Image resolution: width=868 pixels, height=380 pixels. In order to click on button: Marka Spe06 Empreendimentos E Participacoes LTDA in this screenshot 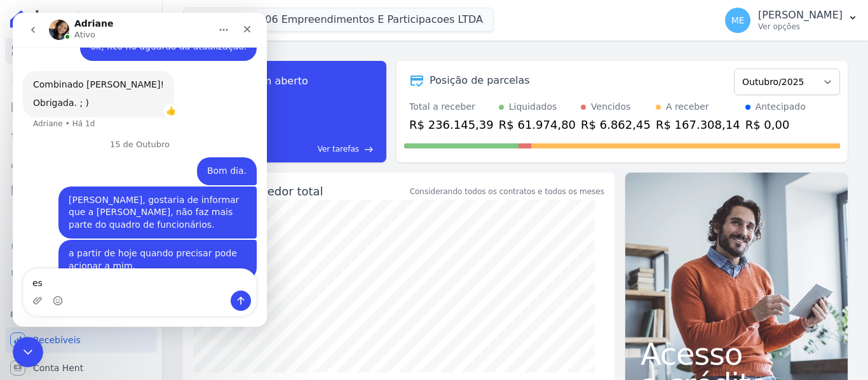, I will do `click(338, 20)`.